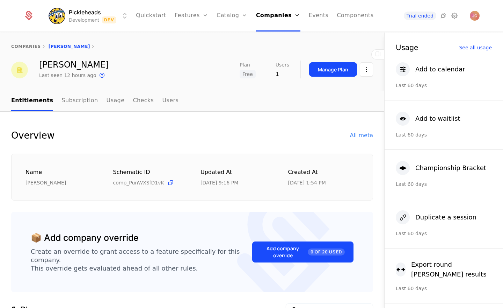  What do you see at coordinates (109, 20) in the screenshot?
I see `span: Dev` at bounding box center [109, 20].